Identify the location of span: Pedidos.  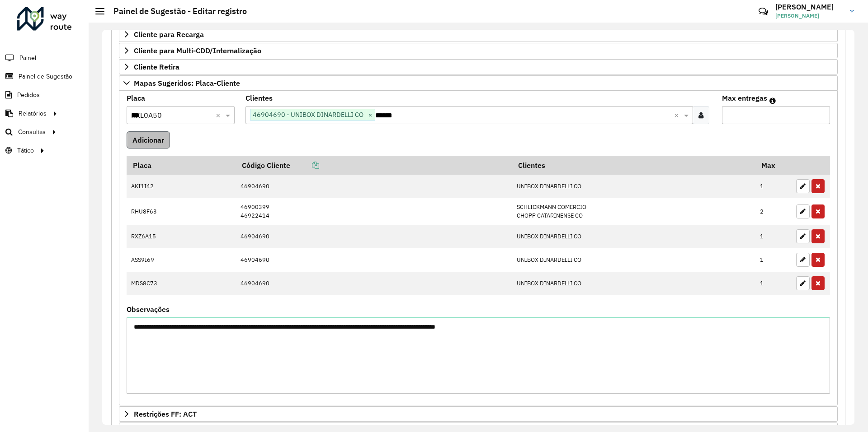
(29, 95).